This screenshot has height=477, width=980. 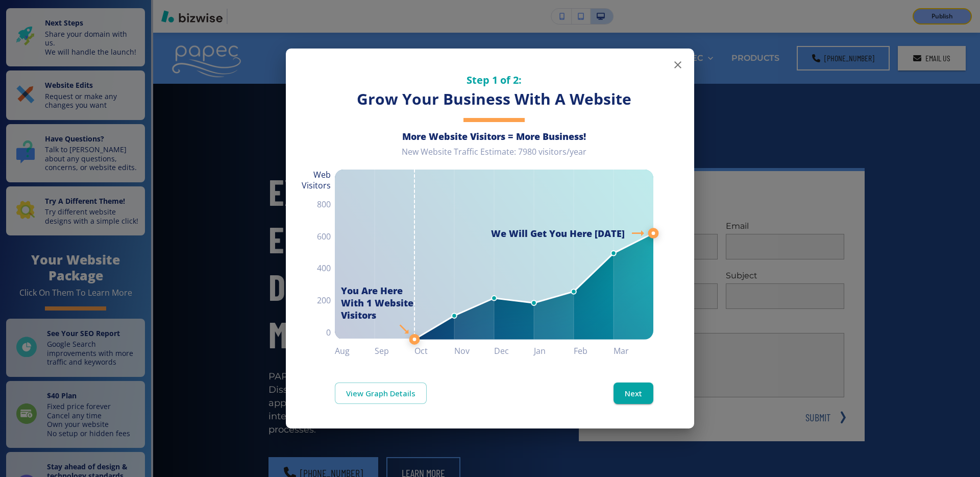 I want to click on h6: Mar, so click(x=633, y=351).